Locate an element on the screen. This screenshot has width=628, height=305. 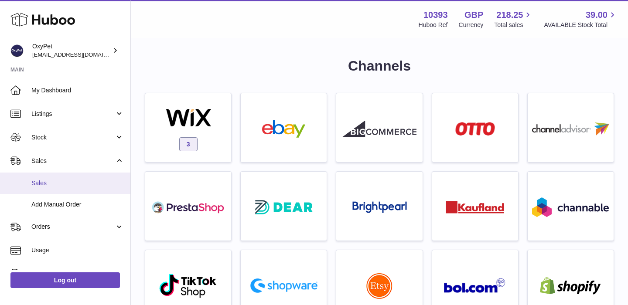
span: Stock is located at coordinates (73, 137).